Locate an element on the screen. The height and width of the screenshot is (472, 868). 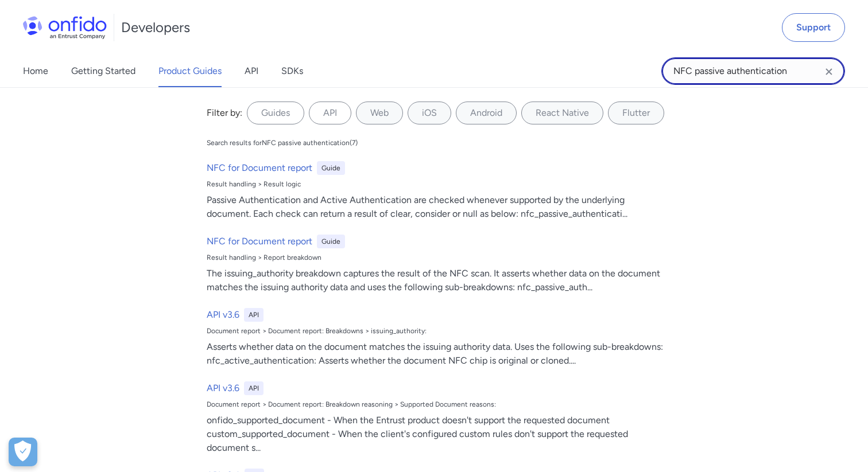
div: Result handling > Result logic is located at coordinates (439, 184).